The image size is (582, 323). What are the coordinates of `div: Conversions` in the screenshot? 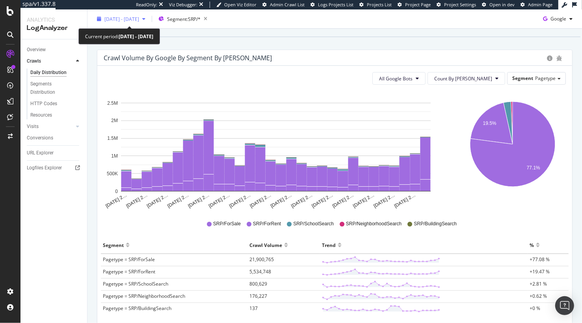 It's located at (40, 138).